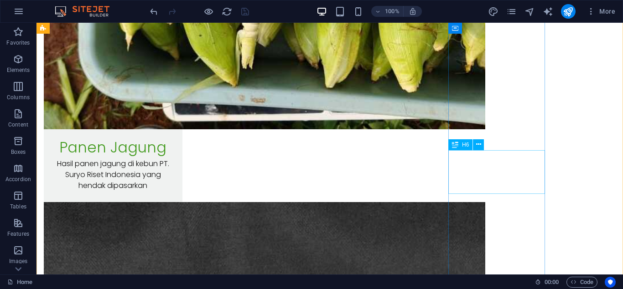 This screenshot has height=289, width=623. Describe the element at coordinates (413, 11) in the screenshot. I see `i: On resize automatically adjust zoom level to fit chosen device.` at that location.